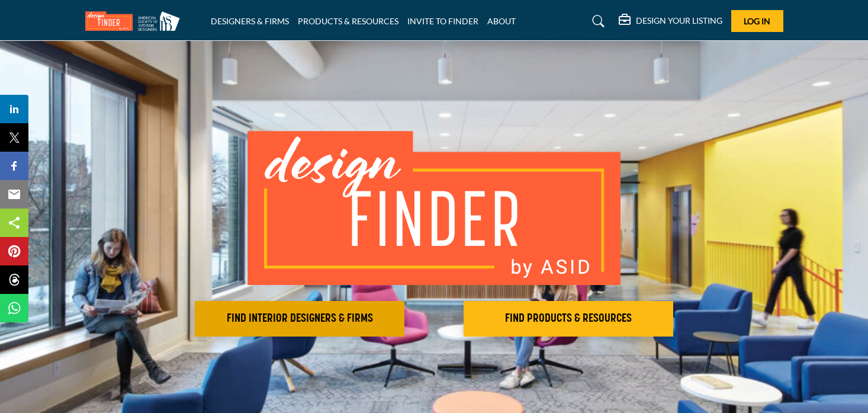 The height and width of the screenshot is (413, 868). What do you see at coordinates (758, 21) in the screenshot?
I see `button: Log In` at bounding box center [758, 21].